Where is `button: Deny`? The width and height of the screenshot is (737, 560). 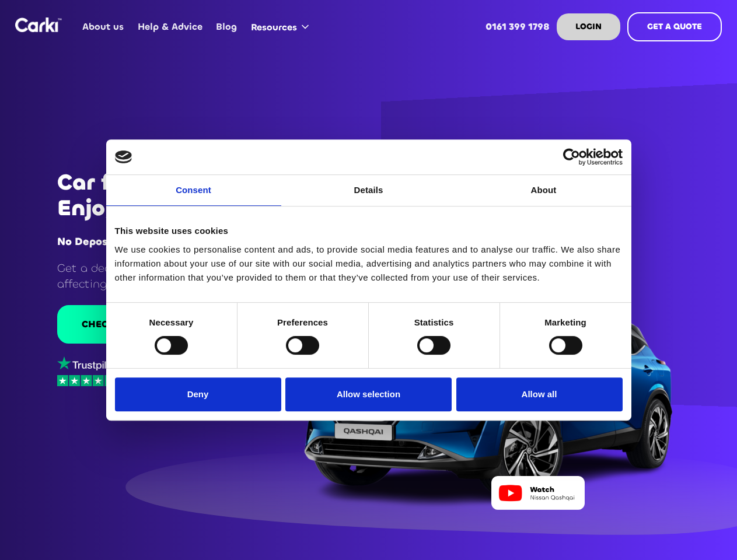 button: Deny is located at coordinates (198, 394).